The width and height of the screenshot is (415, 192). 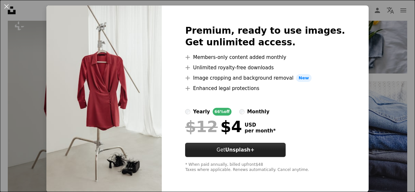 I want to click on li: Members-only content added monthly, so click(x=265, y=57).